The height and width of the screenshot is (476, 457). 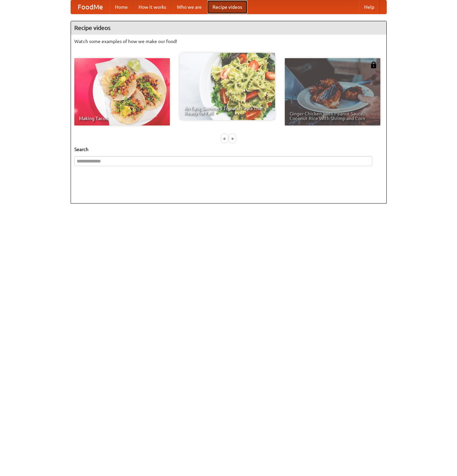 What do you see at coordinates (121, 7) in the screenshot?
I see `a: Home` at bounding box center [121, 7].